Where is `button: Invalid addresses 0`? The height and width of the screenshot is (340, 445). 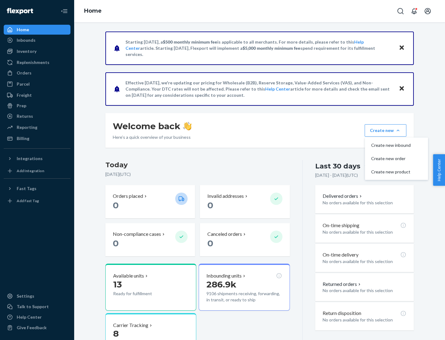
button: Invalid addresses 0 is located at coordinates (245, 201).